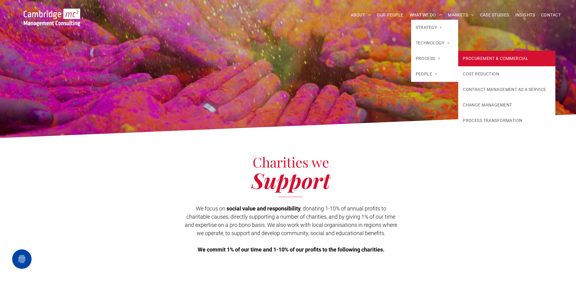 This screenshot has width=576, height=281. I want to click on a: PROCESS TRANSFORMATION, so click(506, 120).